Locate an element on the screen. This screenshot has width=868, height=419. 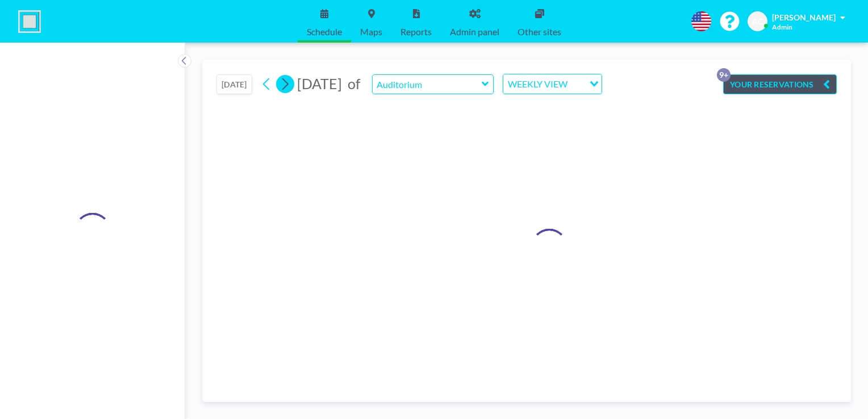
span: Admin panel is located at coordinates (474, 32).